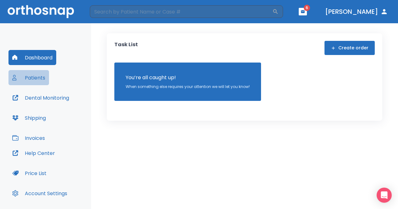 This screenshot has height=209, width=398. I want to click on a: Price List, so click(29, 173).